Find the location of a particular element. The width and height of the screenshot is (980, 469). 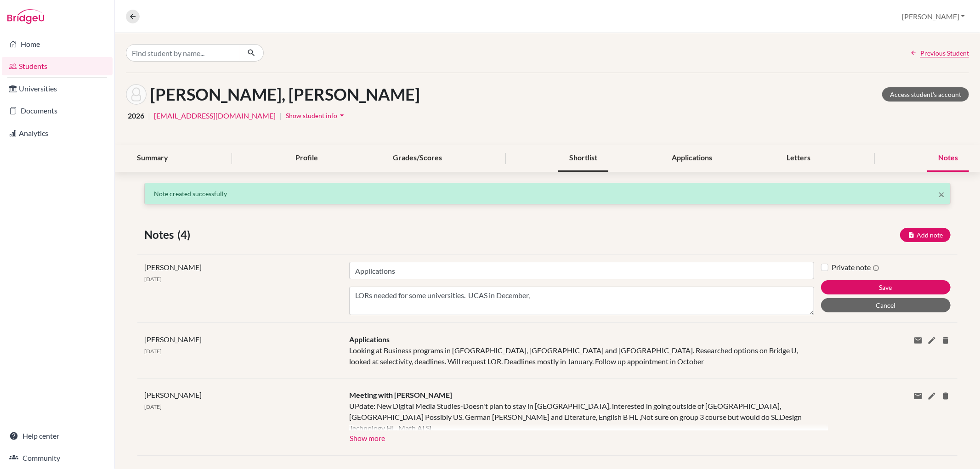

img: Bridge-U is located at coordinates (25, 16).